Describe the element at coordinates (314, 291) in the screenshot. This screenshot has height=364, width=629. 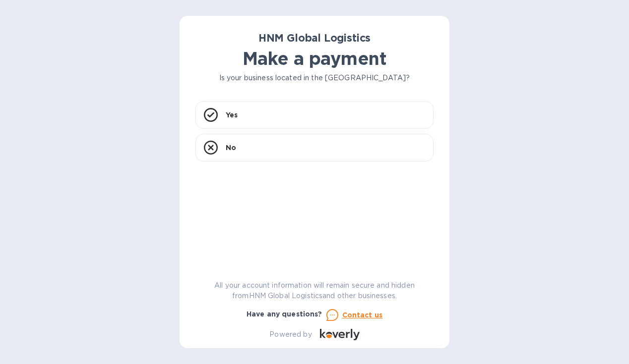
I see `p: All your account information will remain secure and hidden from HNM Global Logistics and other bu...` at that location.